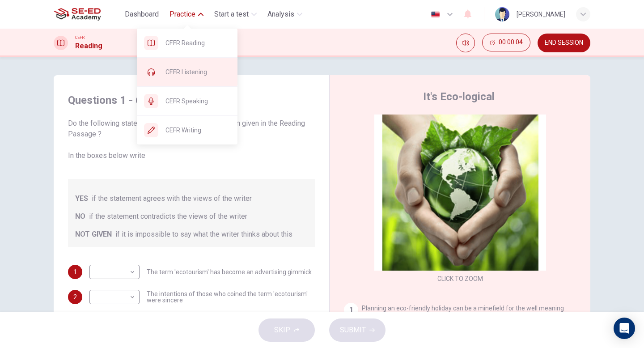 The width and height of the screenshot is (644, 348). I want to click on img: SE-ED Academy logo, so click(77, 14).